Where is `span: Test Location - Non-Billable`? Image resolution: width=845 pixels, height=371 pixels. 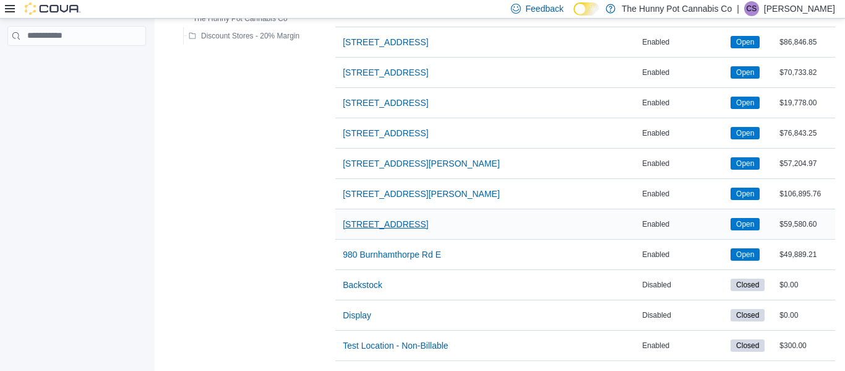
span: Test Location - Non-Billable is located at coordinates (395, 345).